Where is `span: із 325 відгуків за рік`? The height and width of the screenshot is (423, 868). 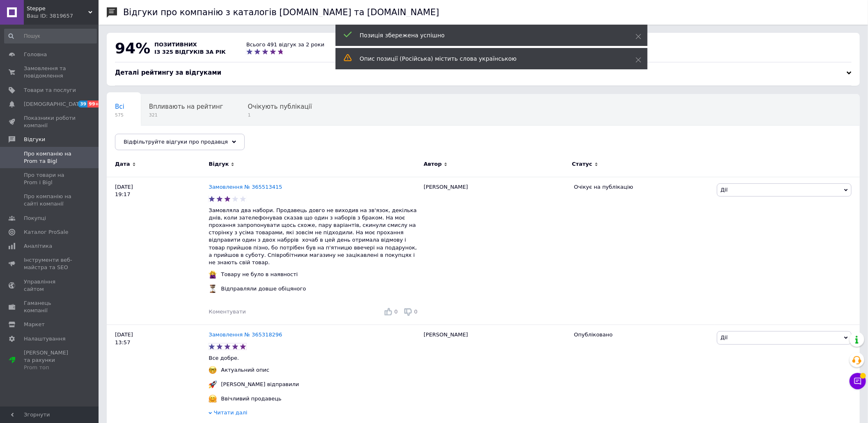
span: із 325 відгуків за рік is located at coordinates (190, 52).